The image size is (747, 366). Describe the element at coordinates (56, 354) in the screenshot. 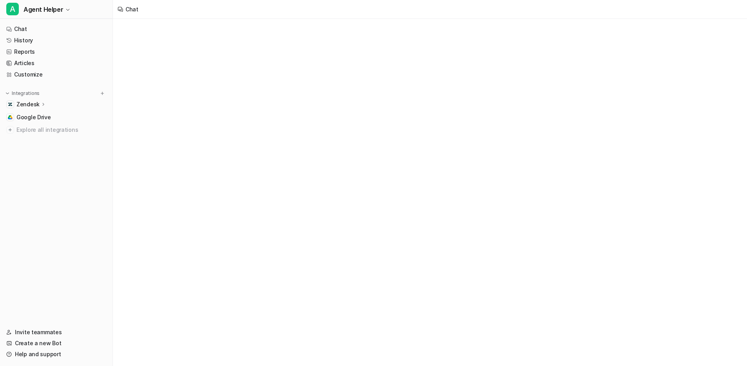

I see `a: Help and support` at that location.